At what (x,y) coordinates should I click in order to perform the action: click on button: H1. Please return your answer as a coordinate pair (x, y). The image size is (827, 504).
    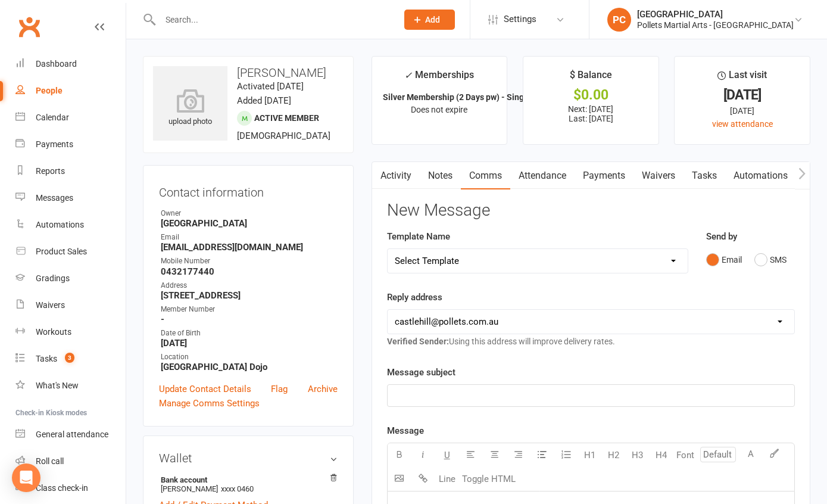
    Looking at the image, I should click on (590, 455).